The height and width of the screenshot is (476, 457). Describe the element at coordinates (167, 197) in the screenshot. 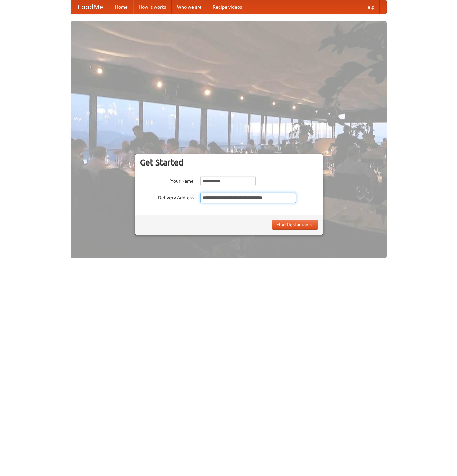

I see `label: Delivery Address` at that location.